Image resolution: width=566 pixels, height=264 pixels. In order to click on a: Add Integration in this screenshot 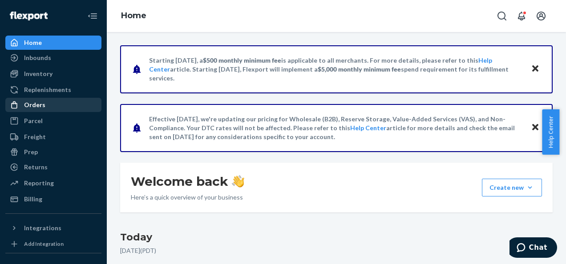, I will do `click(53, 244)`.